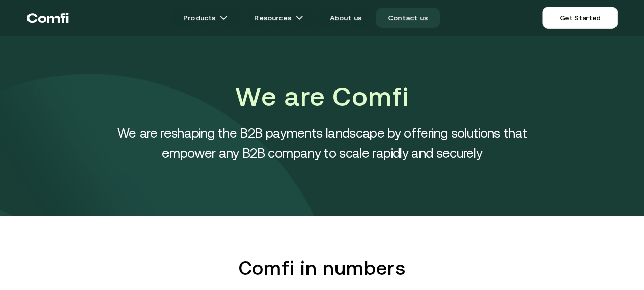 This screenshot has width=644, height=290. I want to click on a: Get Started, so click(580, 18).